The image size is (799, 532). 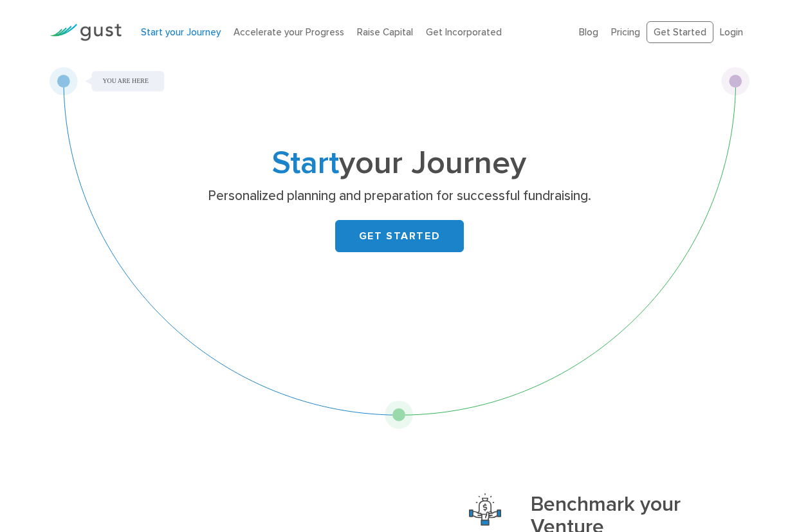 I want to click on h1: your Journey, so click(x=400, y=163).